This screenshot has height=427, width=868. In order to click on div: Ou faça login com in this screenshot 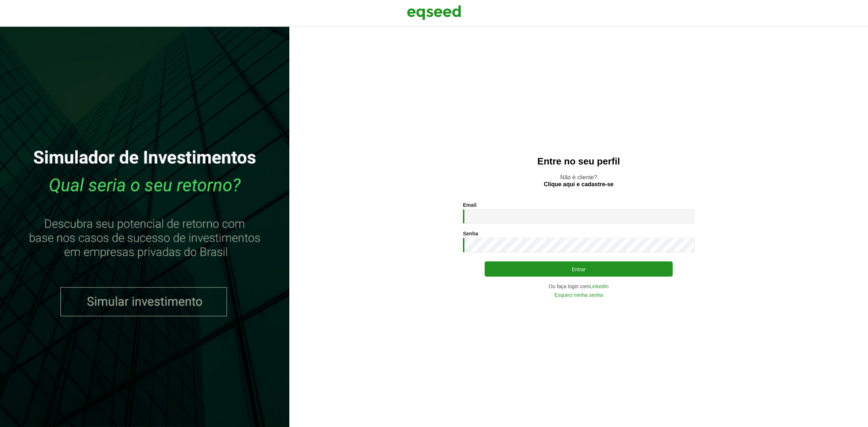, I will do `click(578, 286)`.